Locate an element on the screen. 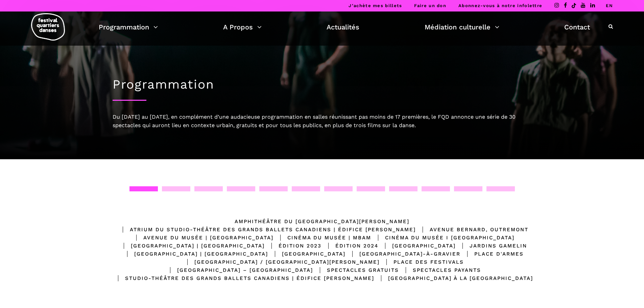  div: Avenue Bernard, Outremont is located at coordinates (472, 230).